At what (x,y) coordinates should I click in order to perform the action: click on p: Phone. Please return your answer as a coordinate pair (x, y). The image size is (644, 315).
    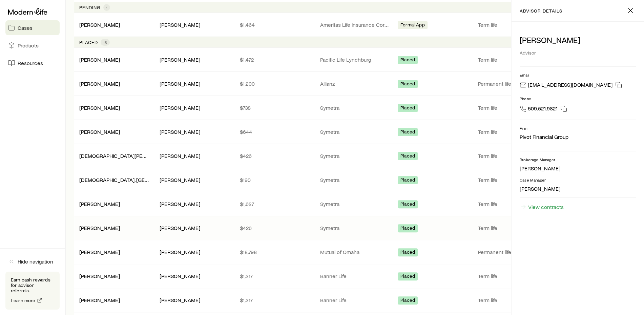
    Looking at the image, I should click on (578, 98).